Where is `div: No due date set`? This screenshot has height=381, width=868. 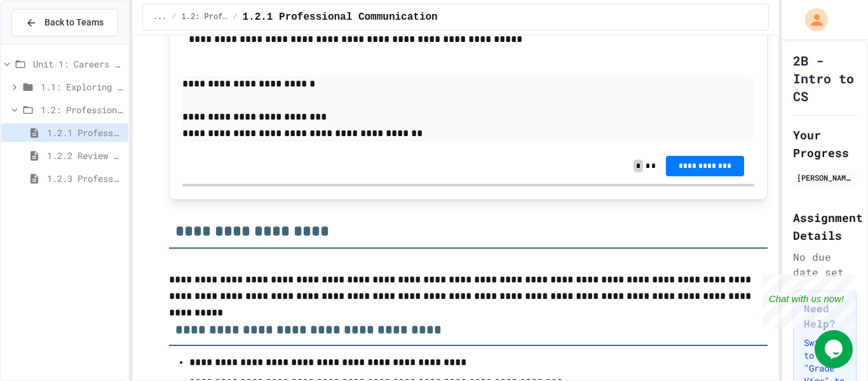 div: No due date set is located at coordinates (825, 265).